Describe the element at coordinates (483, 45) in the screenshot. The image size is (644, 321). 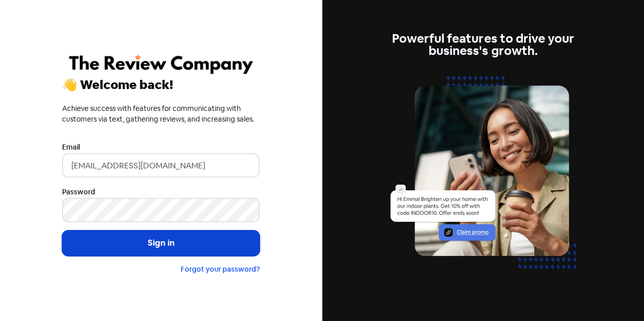
I see `div: Powerful features to drive your business's growth.` at that location.